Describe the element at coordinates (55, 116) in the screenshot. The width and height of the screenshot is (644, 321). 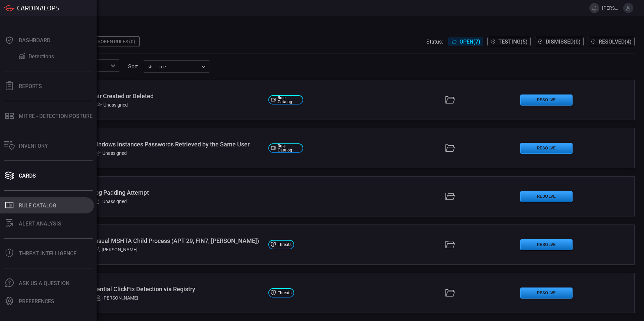
I see `div: MITRE - Detection Posture` at that location.